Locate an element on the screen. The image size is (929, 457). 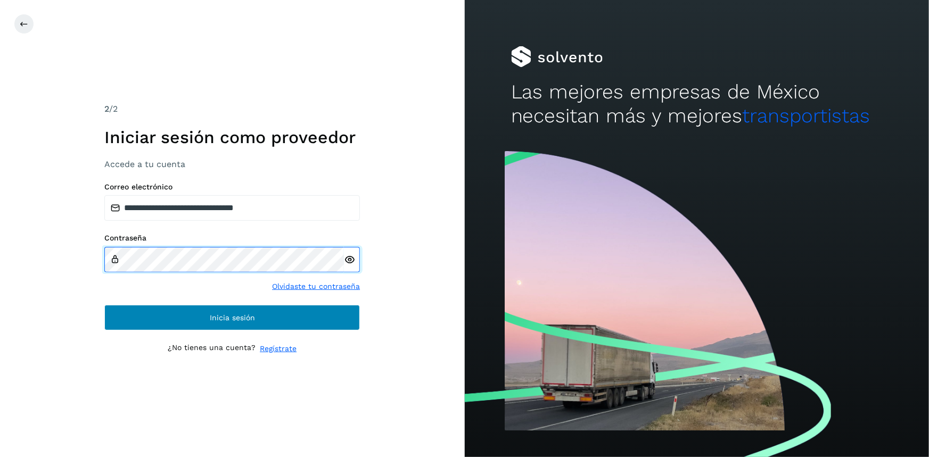
p: ¿No tienes una cuenta? is located at coordinates (211, 349).